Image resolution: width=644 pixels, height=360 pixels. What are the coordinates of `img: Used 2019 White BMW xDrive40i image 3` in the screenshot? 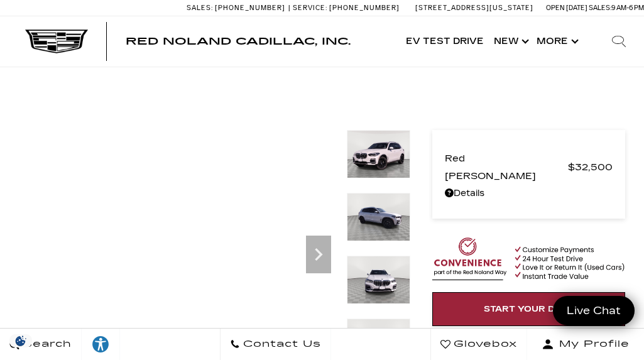 It's located at (378, 280).